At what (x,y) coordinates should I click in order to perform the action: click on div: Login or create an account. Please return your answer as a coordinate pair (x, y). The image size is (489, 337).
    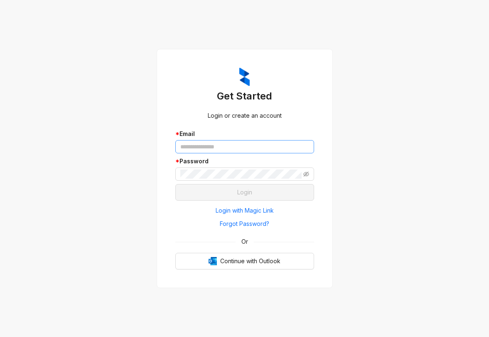
    Looking at the image, I should click on (244, 116).